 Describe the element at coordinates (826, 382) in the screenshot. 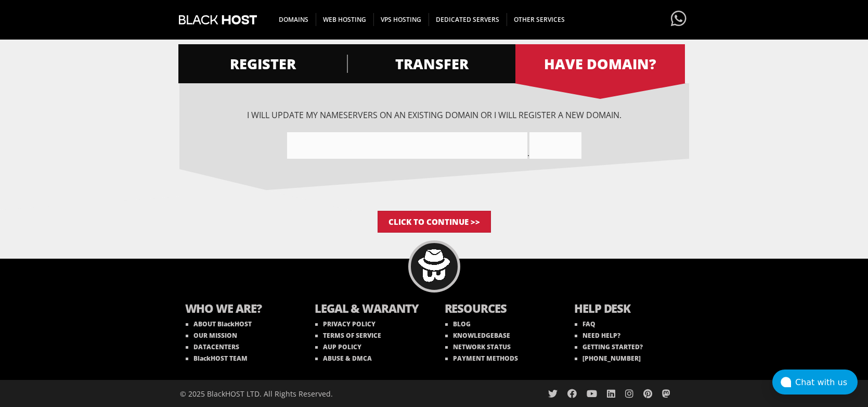

I see `div: Chat with us` at that location.